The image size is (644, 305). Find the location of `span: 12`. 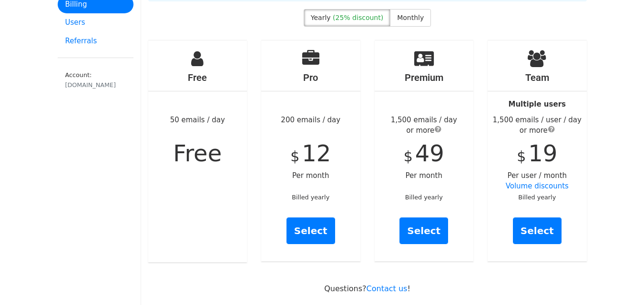

span: 12 is located at coordinates (316, 154).